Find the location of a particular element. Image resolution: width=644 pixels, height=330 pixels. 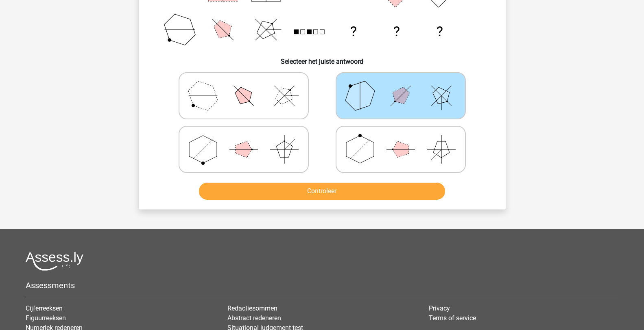

h6: Selecteer het juiste antwoord is located at coordinates (322, 58).